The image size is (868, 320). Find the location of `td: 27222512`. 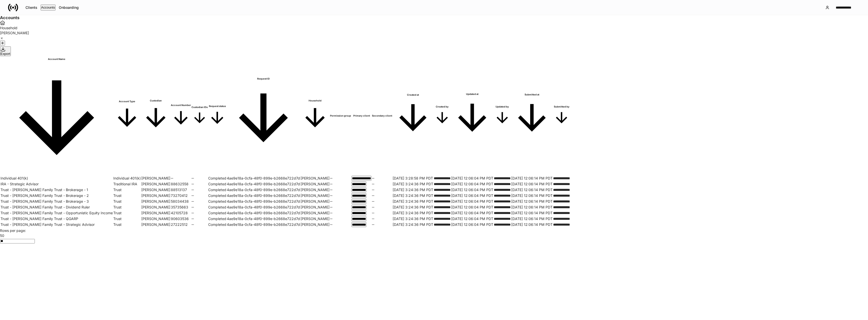

td: 27222512 is located at coordinates (181, 224).